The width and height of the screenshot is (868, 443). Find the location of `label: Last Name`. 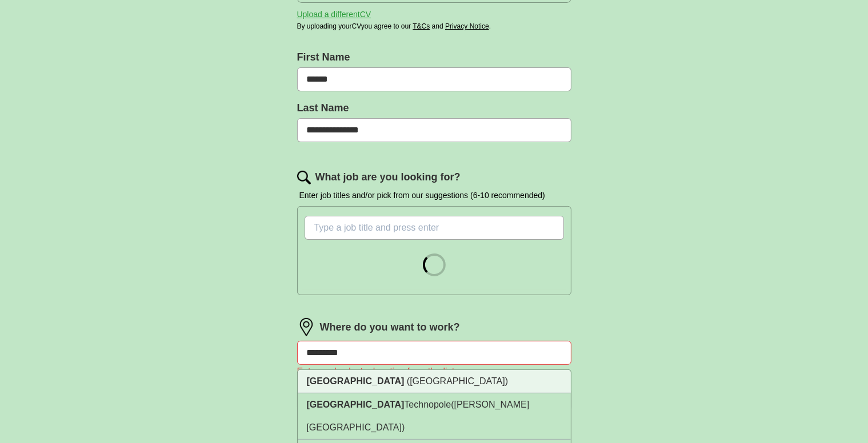

label: Last Name is located at coordinates (434, 108).